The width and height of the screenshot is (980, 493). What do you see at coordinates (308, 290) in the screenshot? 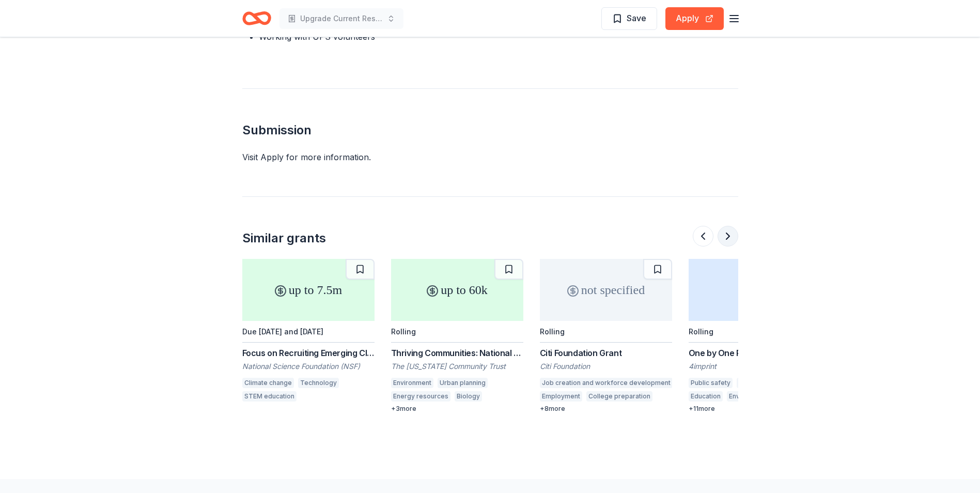
I see `div: up to 7.5m` at bounding box center [308, 290].